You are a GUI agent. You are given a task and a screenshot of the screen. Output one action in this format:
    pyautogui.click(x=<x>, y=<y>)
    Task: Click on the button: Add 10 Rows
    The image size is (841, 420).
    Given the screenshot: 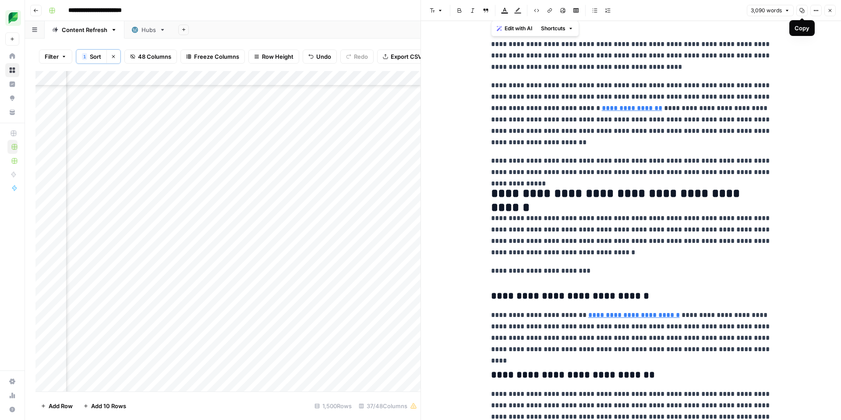 What is the action you would take?
    pyautogui.click(x=105, y=406)
    